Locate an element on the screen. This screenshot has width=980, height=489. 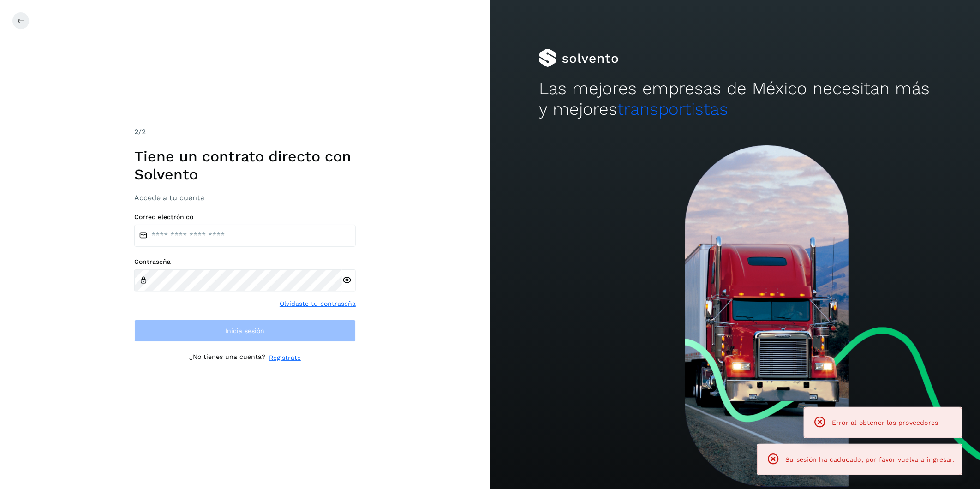
span: Su sesión ha caducado, por favor vuelva a ingresar. is located at coordinates (870, 459).